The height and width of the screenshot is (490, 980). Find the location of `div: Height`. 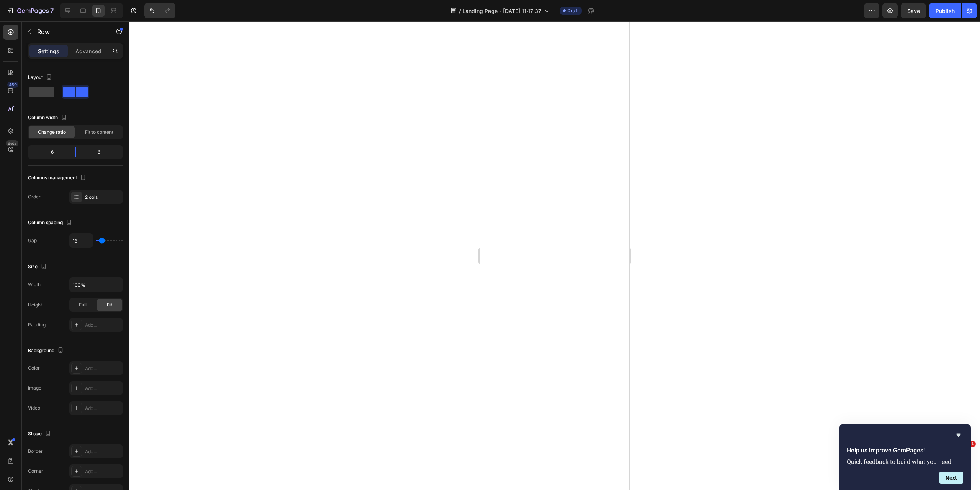

div: Height is located at coordinates (34, 305).